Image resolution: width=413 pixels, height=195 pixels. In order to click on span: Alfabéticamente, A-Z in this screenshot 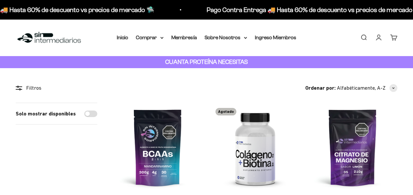, I will do `click(361, 88)`.